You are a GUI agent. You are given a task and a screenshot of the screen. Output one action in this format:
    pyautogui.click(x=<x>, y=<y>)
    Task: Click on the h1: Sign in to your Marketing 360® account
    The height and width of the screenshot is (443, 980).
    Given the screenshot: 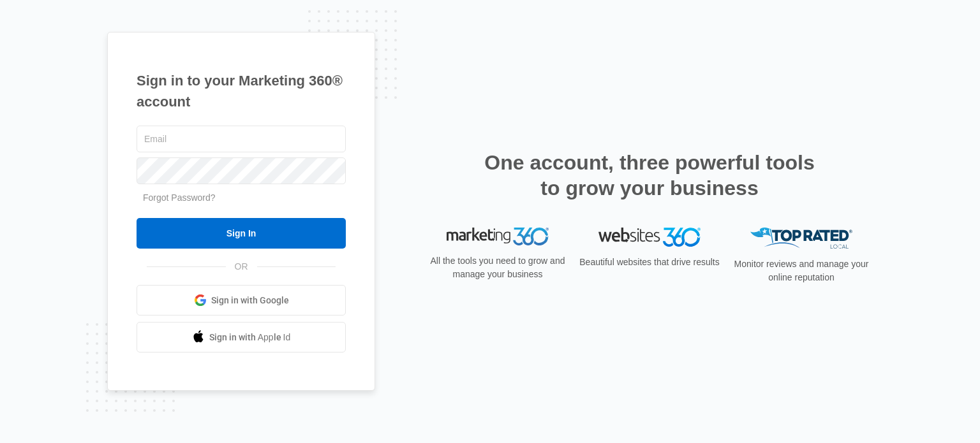 What is the action you would take?
    pyautogui.click(x=241, y=91)
    